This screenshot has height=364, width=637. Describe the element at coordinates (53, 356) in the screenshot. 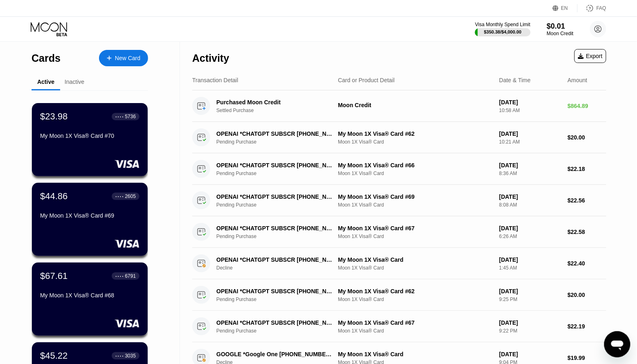

I see `div: $45.22` at that location.